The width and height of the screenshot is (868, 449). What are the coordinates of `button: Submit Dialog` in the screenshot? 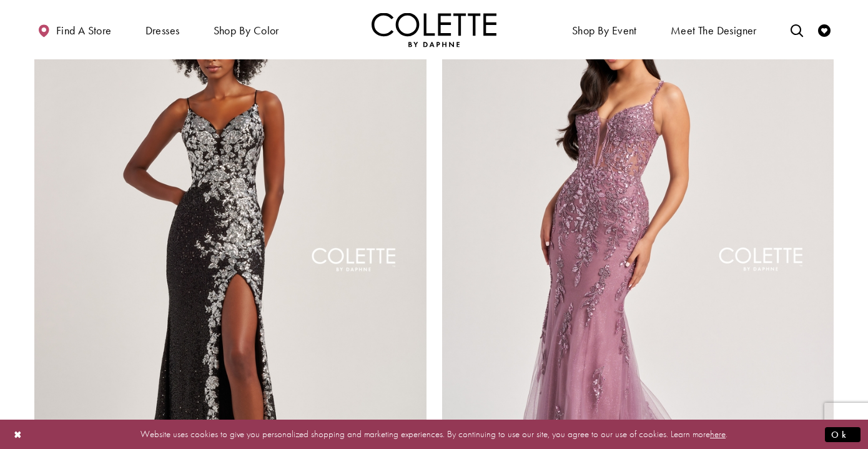 It's located at (842, 434).